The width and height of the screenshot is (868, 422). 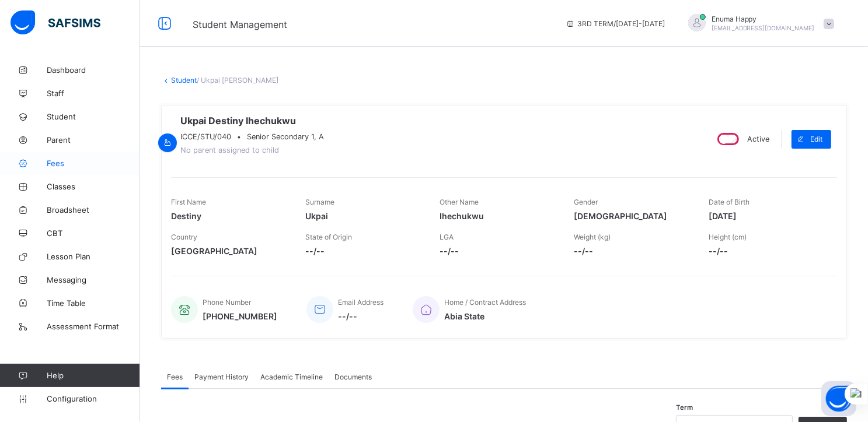 What do you see at coordinates (206, 137) in the screenshot?
I see `span: ICCE/STU/040` at bounding box center [206, 137].